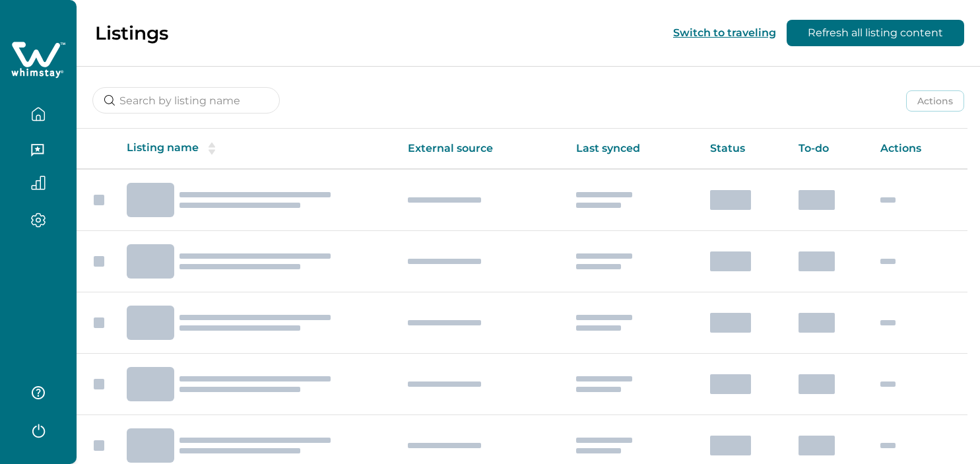 The width and height of the screenshot is (980, 464). What do you see at coordinates (744, 149) in the screenshot?
I see `th: Status` at bounding box center [744, 149].